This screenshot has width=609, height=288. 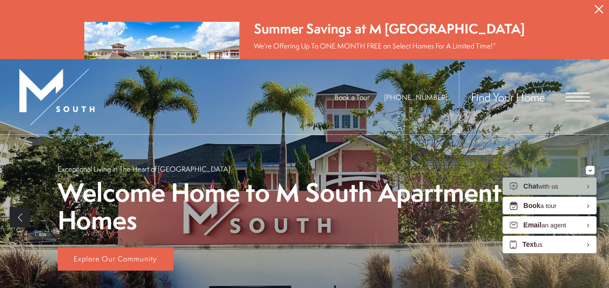 I want to click on p: We're Offering Up To ONE MONTH FREE on Select Homes For A Limited Time!* Call Our Friendly Leasin..., so click(x=389, y=56).